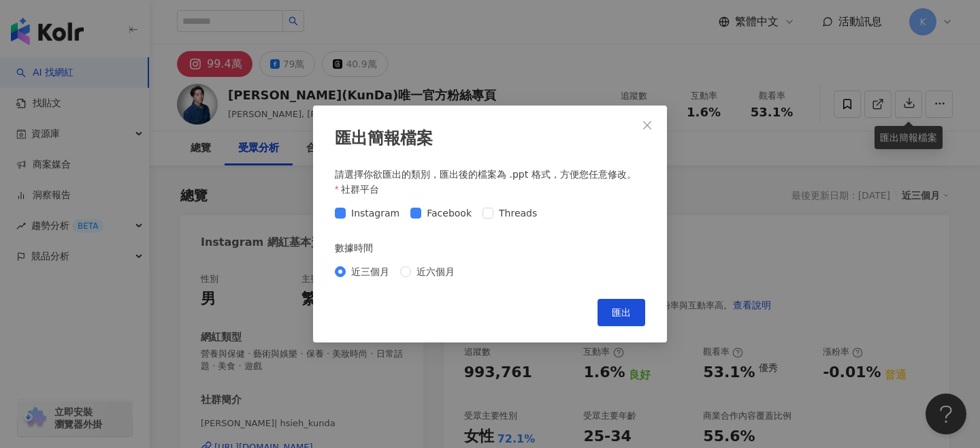 Image resolution: width=980 pixels, height=448 pixels. I want to click on span: 匯出, so click(622, 312).